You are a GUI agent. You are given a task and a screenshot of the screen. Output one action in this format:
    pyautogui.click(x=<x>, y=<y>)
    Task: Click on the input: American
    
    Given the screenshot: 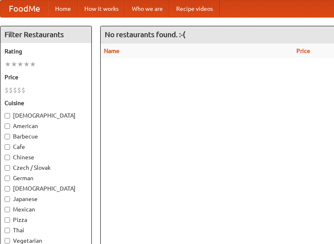 What is the action you would take?
    pyautogui.click(x=7, y=126)
    